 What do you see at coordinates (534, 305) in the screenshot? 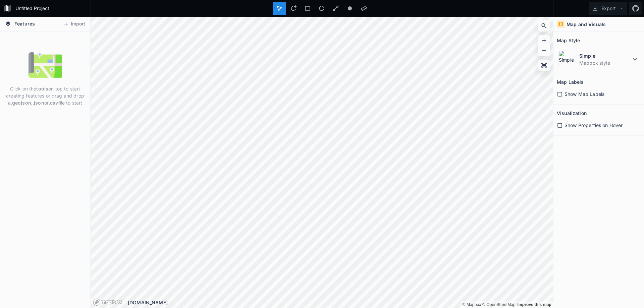
I see `a: Map feedback` at bounding box center [534, 305].